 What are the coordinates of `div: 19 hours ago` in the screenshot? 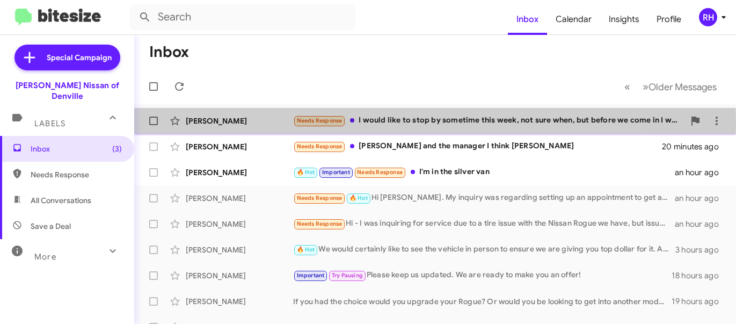 It's located at (699, 301).